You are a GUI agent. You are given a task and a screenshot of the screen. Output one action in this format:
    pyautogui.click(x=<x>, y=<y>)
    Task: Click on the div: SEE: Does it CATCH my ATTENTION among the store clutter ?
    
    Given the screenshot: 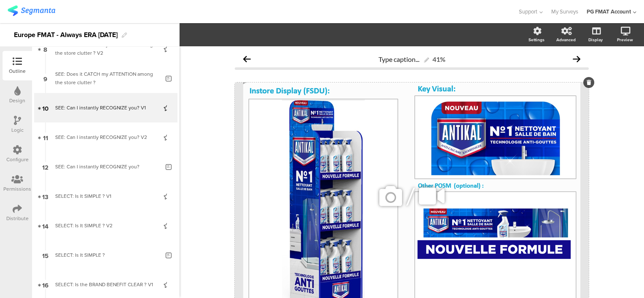 What is the action you would take?
    pyautogui.click(x=107, y=79)
    